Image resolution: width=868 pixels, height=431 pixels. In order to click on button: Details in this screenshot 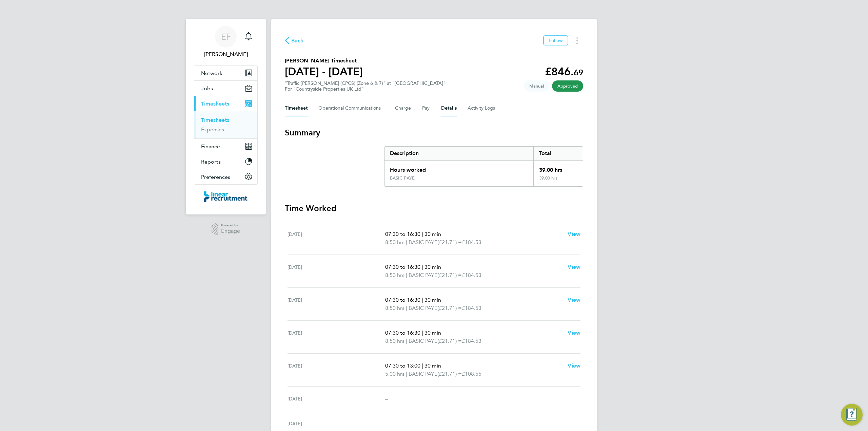, I will do `click(449, 108)`.